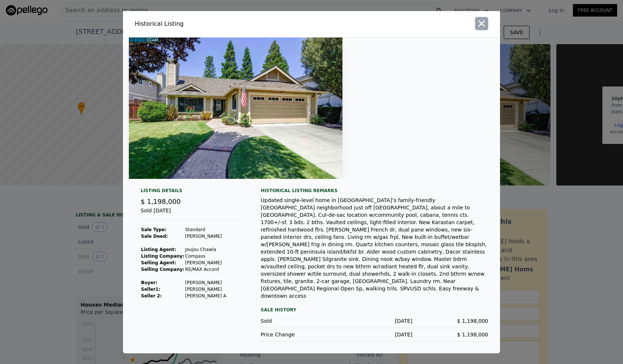 The height and width of the screenshot is (364, 623). Describe the element at coordinates (375, 191) in the screenshot. I see `div: Historical Listing remarks` at that location.